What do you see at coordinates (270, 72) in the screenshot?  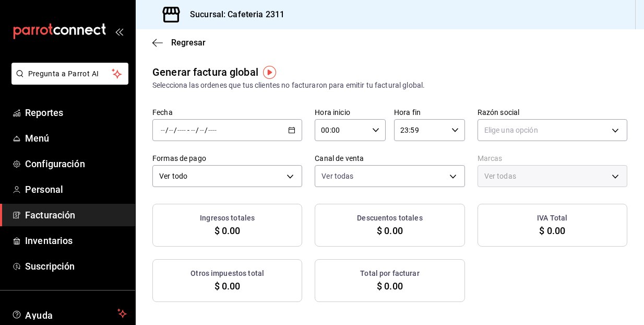 I see `button: Tooltip marker` at bounding box center [270, 72].